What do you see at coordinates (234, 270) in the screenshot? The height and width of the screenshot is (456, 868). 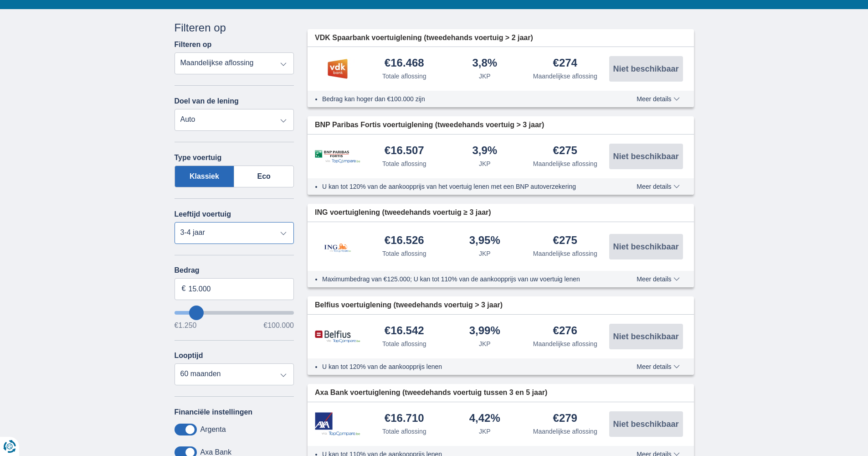 I see `label: Bedrag` at bounding box center [234, 270].